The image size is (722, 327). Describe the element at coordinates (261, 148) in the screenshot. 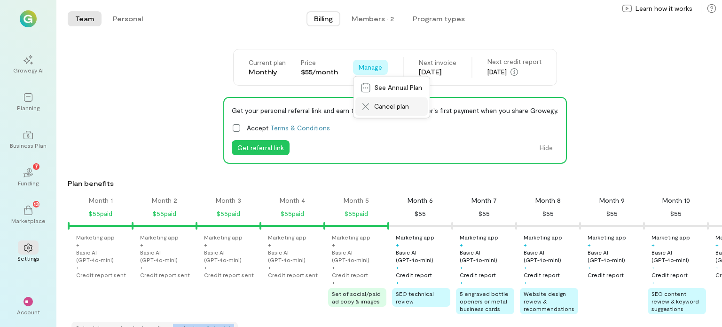

I see `button: Get referral link` at that location.